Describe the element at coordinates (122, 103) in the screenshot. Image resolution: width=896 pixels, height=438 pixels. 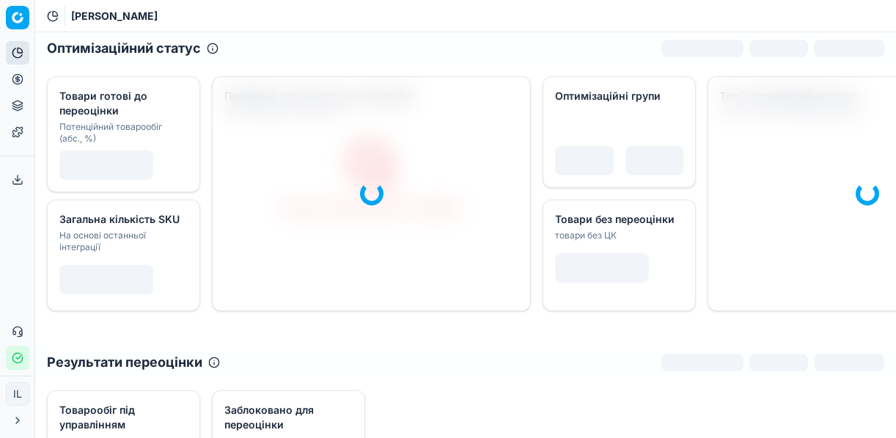
I see `div: Товари готові до переоцінки` at that location.